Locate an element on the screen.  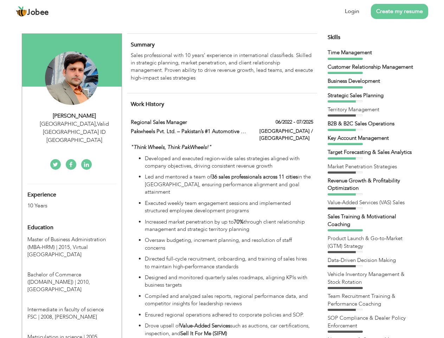
div: Vehicle Inventory Management & Stock Rotation is located at coordinates (372, 278).